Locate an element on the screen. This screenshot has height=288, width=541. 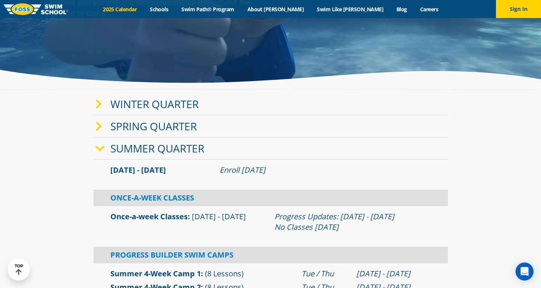
a: Summer Quarter is located at coordinates (157, 148).